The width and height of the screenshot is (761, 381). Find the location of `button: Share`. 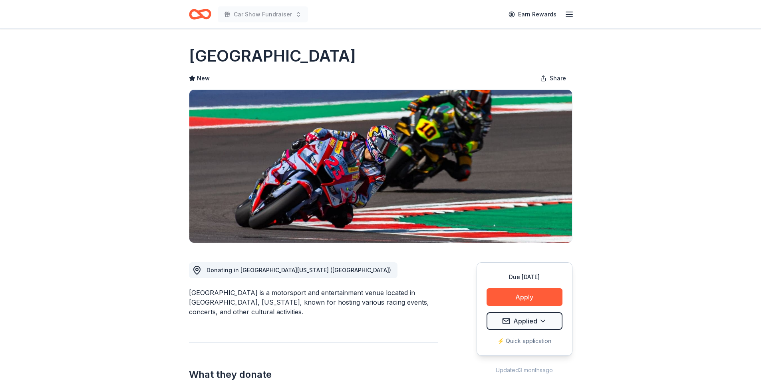

button: Share is located at coordinates (553, 78).